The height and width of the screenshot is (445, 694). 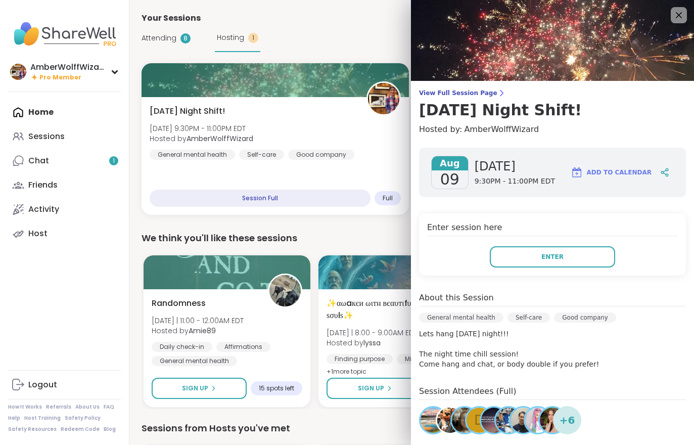 What do you see at coordinates (450, 420) in the screenshot?
I see `img: Winnie182` at bounding box center [450, 420].